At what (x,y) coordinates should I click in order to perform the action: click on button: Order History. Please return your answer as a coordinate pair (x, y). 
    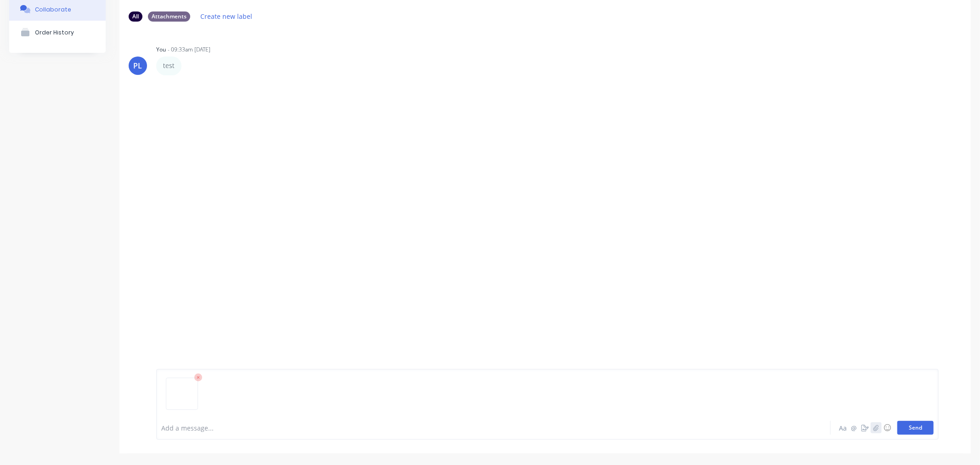
    Looking at the image, I should click on (57, 32).